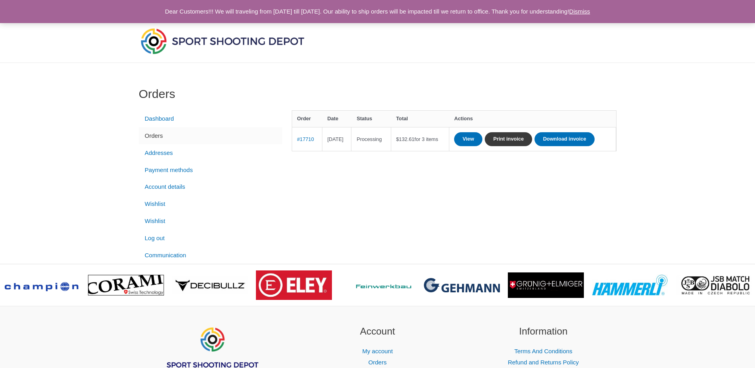 The image size is (755, 368). I want to click on h1: Orders, so click(378, 94).